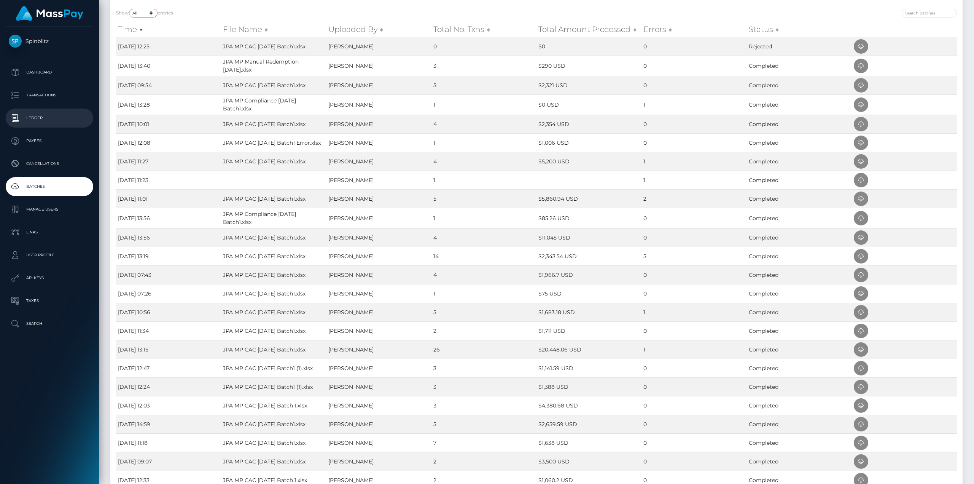 This screenshot has height=484, width=974. Describe the element at coordinates (379, 29) in the screenshot. I see `th: Uploaded By: activate to sort column ascending` at that location.